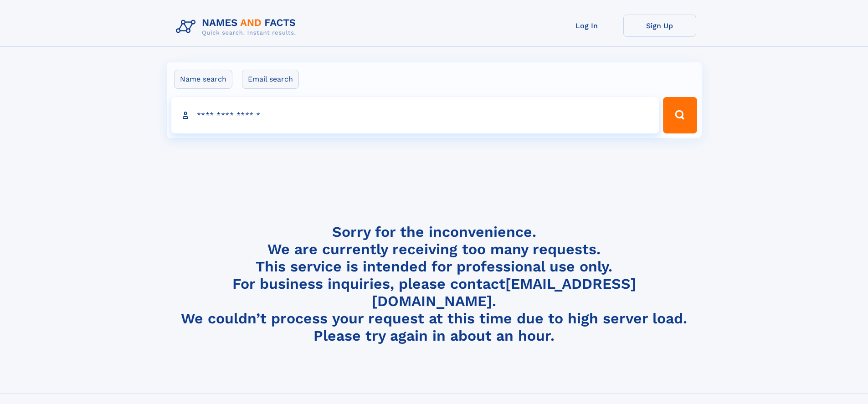 The image size is (868, 404). I want to click on a: Log In, so click(587, 25).